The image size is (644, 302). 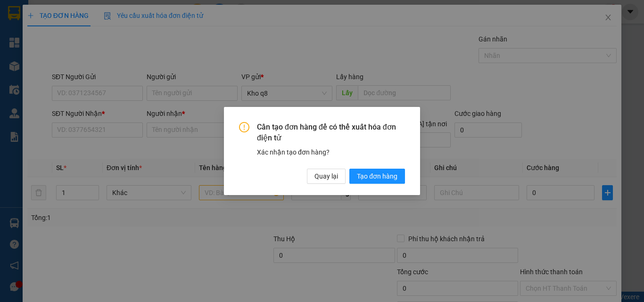 What do you see at coordinates (326, 176) in the screenshot?
I see `button: Quay lại` at bounding box center [326, 176].